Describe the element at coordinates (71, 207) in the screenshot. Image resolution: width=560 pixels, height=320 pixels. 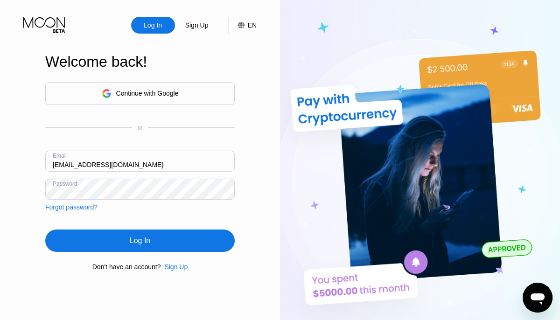
I see `div: Forgot password?` at that location.